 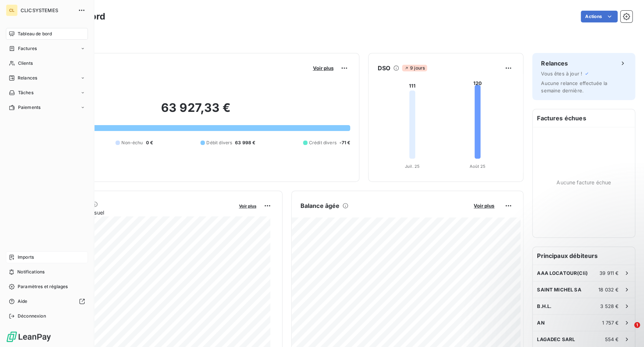 What do you see at coordinates (345, 143) in the screenshot?
I see `span: -71 €` at bounding box center [345, 143].